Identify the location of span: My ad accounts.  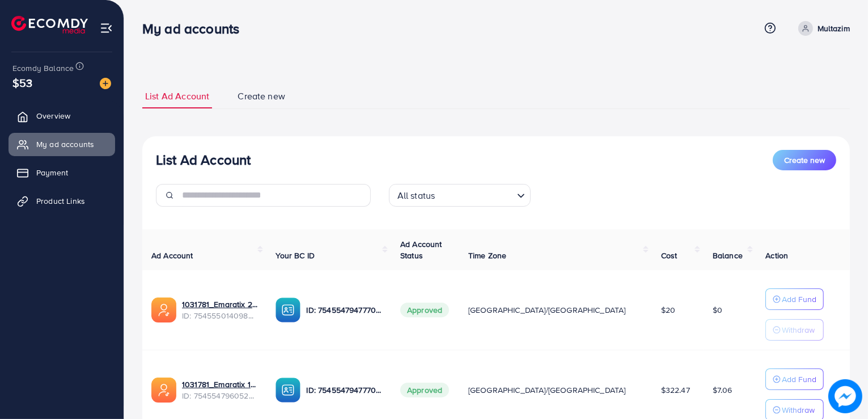
(65, 144).